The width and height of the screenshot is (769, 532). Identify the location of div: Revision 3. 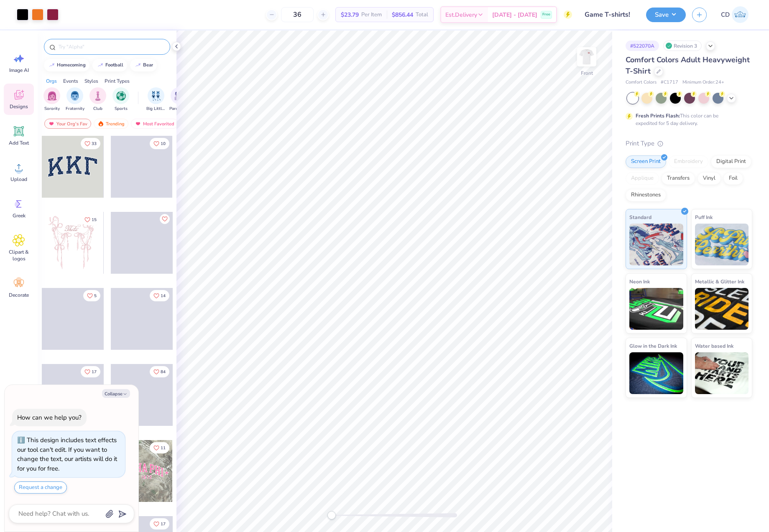
(683, 46).